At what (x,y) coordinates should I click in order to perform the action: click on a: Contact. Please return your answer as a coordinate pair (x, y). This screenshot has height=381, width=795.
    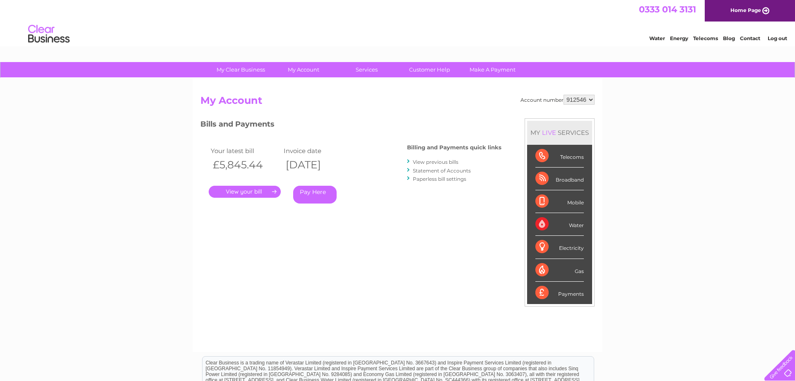
    Looking at the image, I should click on (749, 38).